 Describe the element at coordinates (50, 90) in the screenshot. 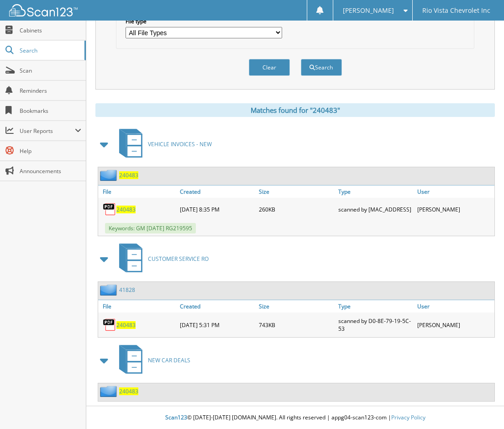

I see `span: Reminders` at that location.